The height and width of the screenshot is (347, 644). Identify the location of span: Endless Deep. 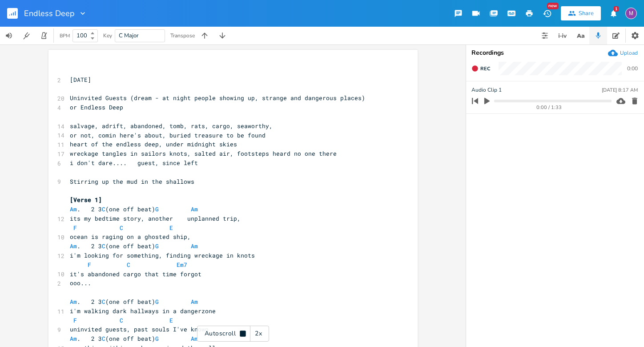
(49, 13).